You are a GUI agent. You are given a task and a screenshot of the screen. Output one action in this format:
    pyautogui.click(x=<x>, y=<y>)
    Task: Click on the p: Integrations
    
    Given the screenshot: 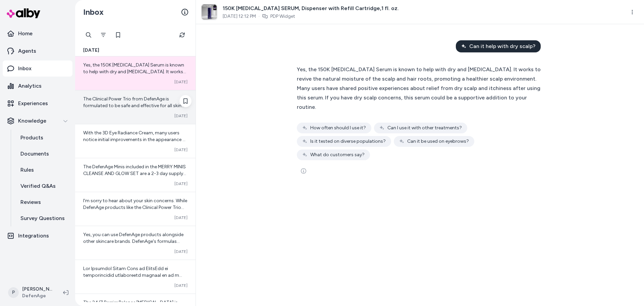 What is the action you would take?
    pyautogui.click(x=34, y=235)
    